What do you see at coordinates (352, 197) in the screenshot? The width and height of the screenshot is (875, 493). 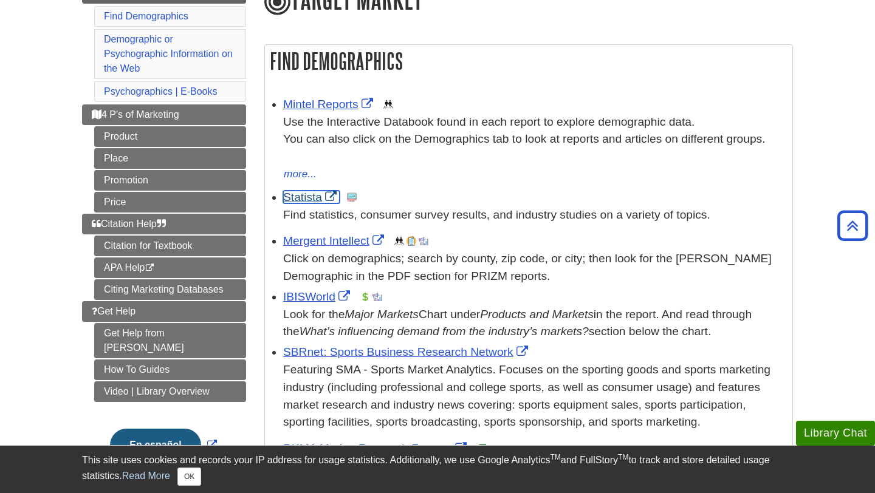 I see `img: Statistics` at bounding box center [352, 197].